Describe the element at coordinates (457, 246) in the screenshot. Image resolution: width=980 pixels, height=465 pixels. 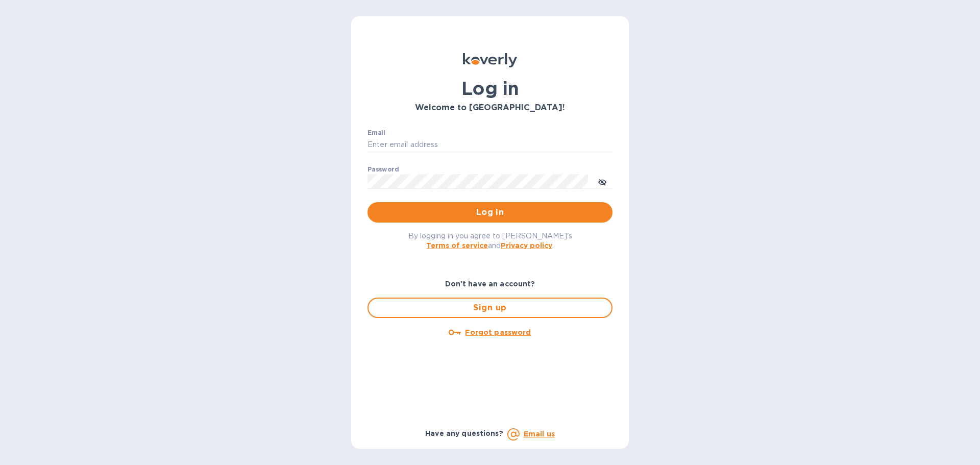
I see `a: Terms of service` at that location.